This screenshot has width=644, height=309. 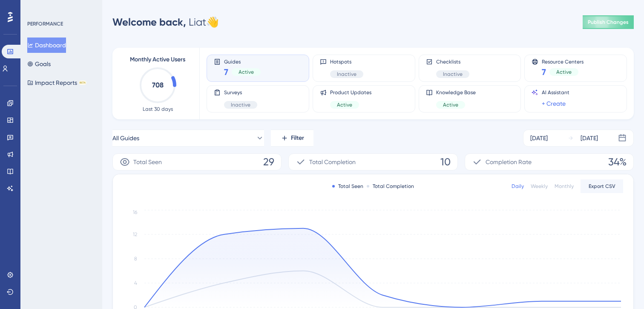 What do you see at coordinates (136, 283) in the screenshot?
I see `tspan: 4` at bounding box center [136, 283].